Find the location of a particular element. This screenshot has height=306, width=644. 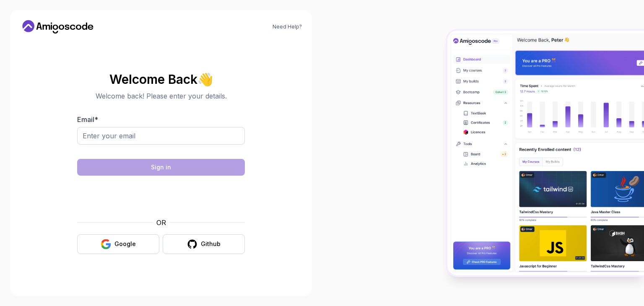

label: Email * is located at coordinates (88, 120).